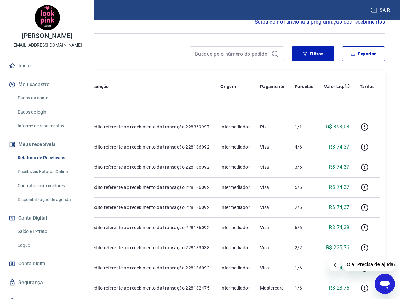 This screenshot has width=400, height=299. I want to click on p: Pagamento, so click(272, 87).